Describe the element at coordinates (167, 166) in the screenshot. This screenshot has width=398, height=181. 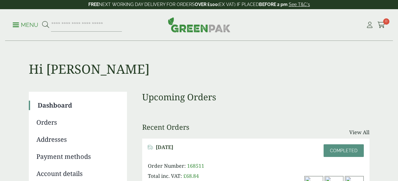
I see `span: Order Number:` at that location.